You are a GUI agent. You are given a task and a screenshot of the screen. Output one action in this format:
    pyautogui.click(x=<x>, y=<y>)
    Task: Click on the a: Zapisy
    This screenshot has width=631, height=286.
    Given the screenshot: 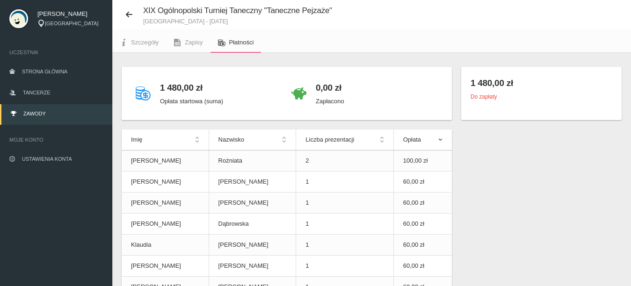 What is the action you would take?
    pyautogui.click(x=188, y=43)
    